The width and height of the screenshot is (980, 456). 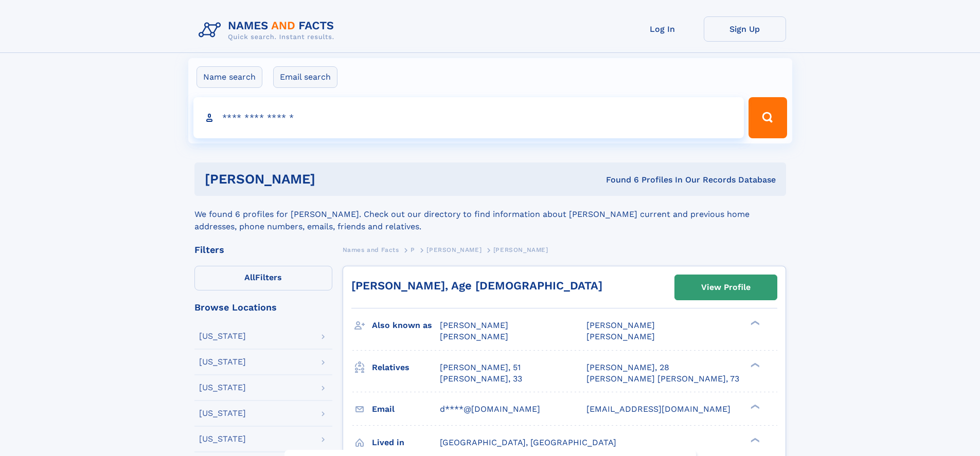 I want to click on h3: Email, so click(x=406, y=410).